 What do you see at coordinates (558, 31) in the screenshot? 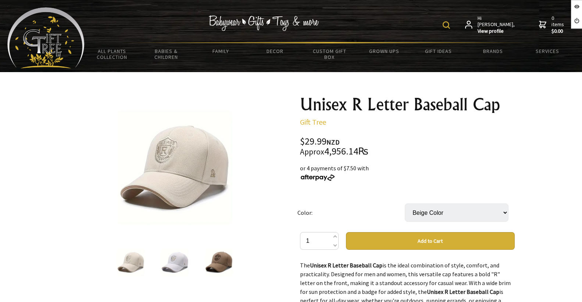
I see `strong: $0.00` at bounding box center [558, 31].